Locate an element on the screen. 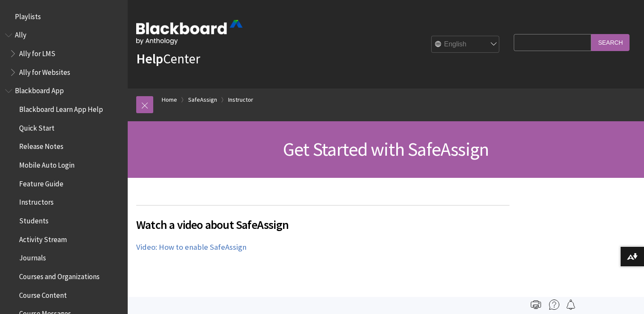 The height and width of the screenshot is (314, 644). span: Ally for LMS is located at coordinates (37, 52).